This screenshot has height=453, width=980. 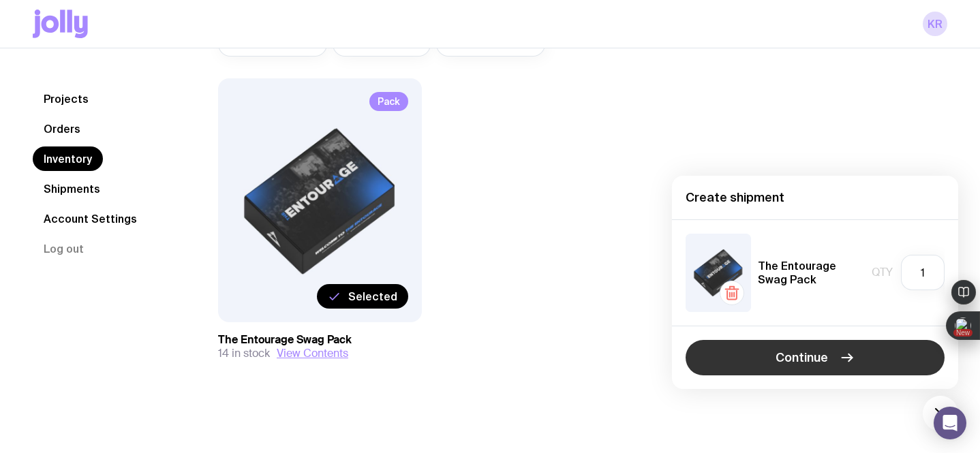 What do you see at coordinates (815, 358) in the screenshot?
I see `button: Continue` at bounding box center [815, 358].